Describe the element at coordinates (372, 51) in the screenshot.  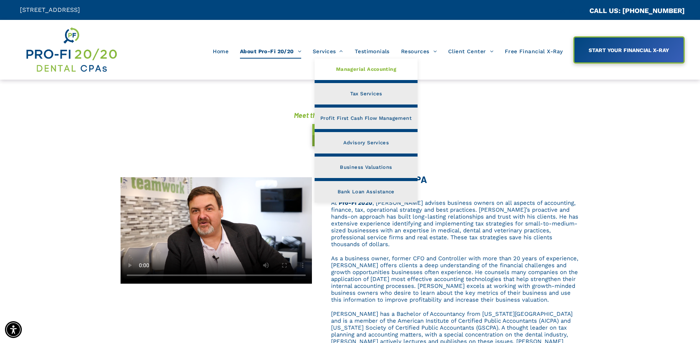
I see `a: Testimonials` at that location.